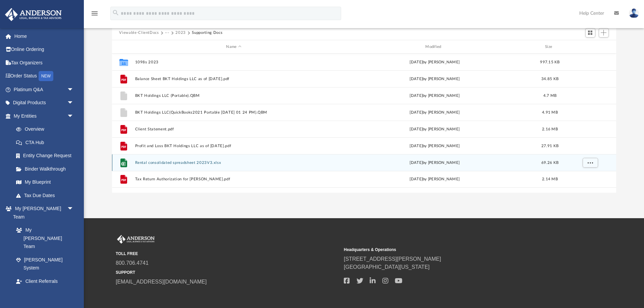  Describe the element at coordinates (233, 96) in the screenshot. I see `button: BKT Holdings LLC (Portable).QBM` at that location.